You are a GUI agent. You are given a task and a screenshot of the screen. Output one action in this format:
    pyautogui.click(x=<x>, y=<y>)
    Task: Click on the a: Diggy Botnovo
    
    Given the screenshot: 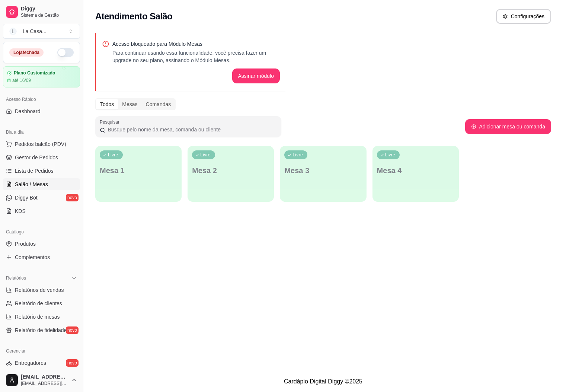 What is the action you would take?
    pyautogui.click(x=41, y=198)
    